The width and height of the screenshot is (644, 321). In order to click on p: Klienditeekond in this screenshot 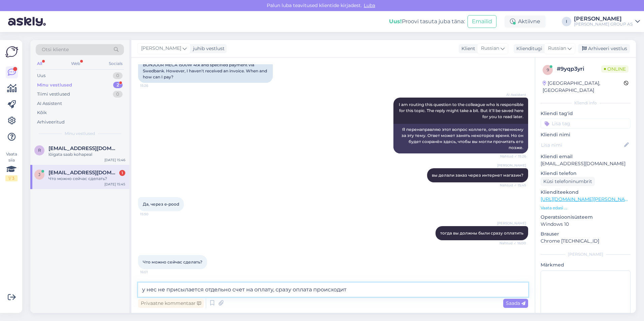, I will do `click(586, 192)`.